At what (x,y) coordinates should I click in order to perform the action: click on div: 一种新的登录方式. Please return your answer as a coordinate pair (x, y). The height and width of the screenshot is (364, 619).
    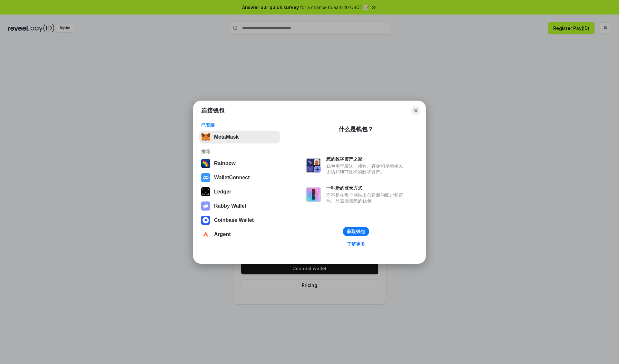
    Looking at the image, I should click on (366, 188).